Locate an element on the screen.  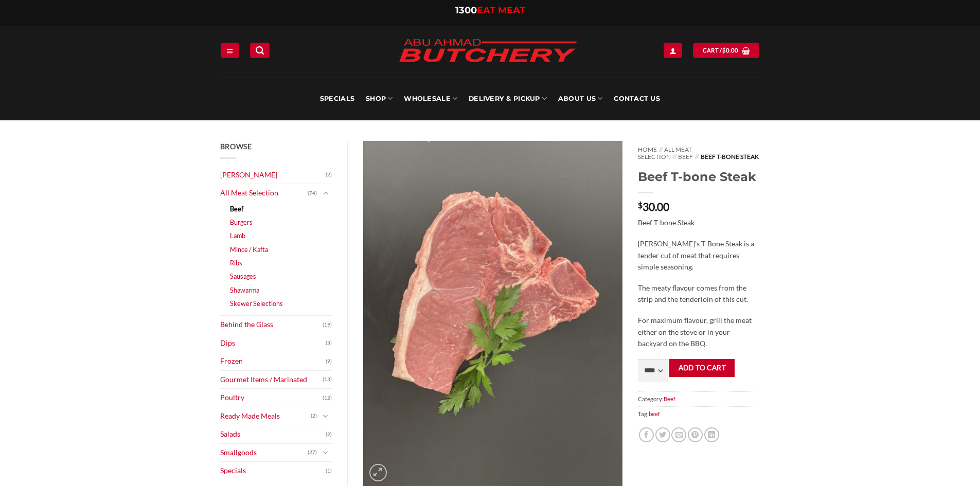
a: Zoom is located at coordinates (378, 473).